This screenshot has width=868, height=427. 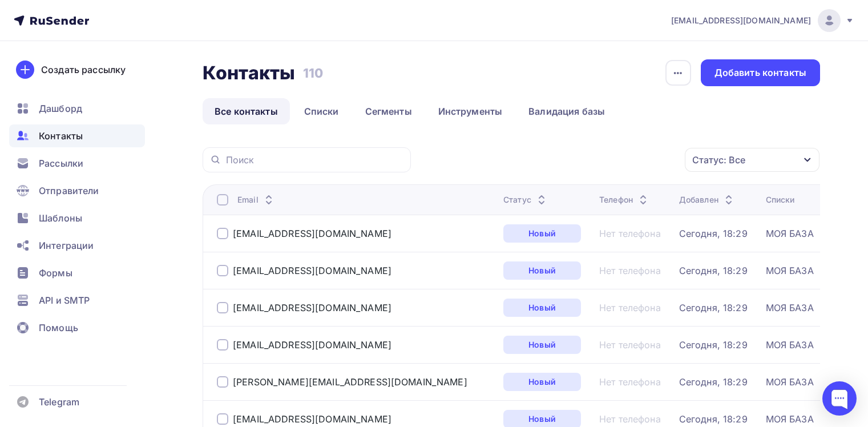 What do you see at coordinates (77, 136) in the screenshot?
I see `a: Контакты` at bounding box center [77, 136].